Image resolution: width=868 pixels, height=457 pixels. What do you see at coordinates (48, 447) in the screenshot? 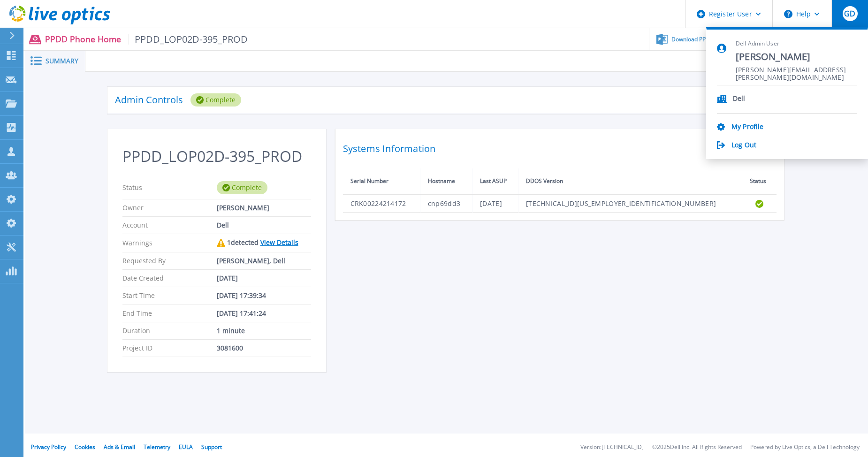
I see `a: Privacy Policy` at bounding box center [48, 447].